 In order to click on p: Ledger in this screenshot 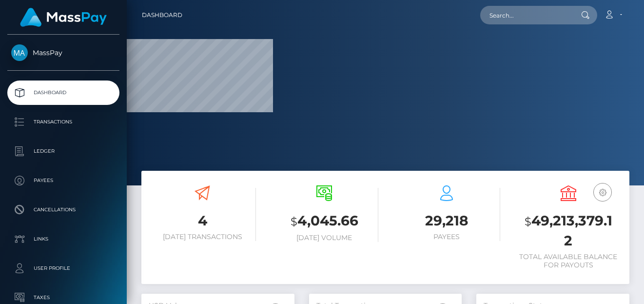, I will do `click(64, 151)`.